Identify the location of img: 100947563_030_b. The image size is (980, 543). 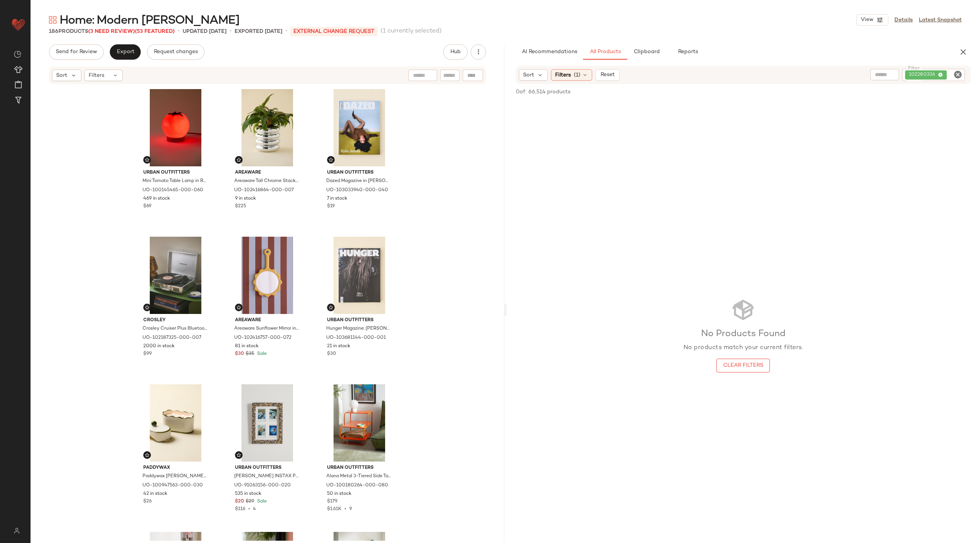
(175, 423).